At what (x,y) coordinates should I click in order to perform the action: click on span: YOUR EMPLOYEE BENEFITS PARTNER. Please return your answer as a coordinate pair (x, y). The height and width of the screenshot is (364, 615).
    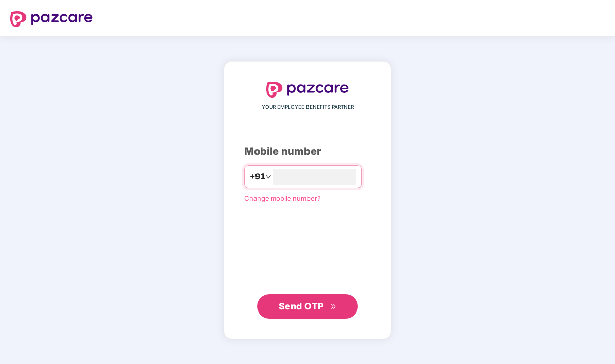
    Looking at the image, I should click on (307, 107).